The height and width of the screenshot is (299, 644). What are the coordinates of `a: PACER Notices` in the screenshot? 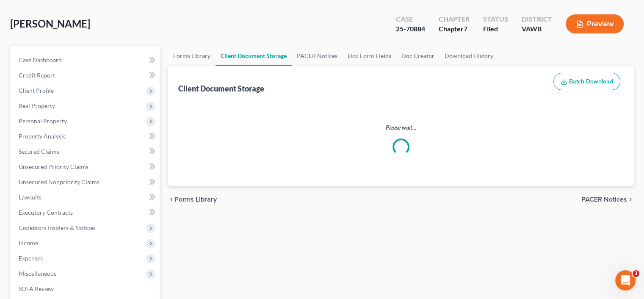 It's located at (317, 56).